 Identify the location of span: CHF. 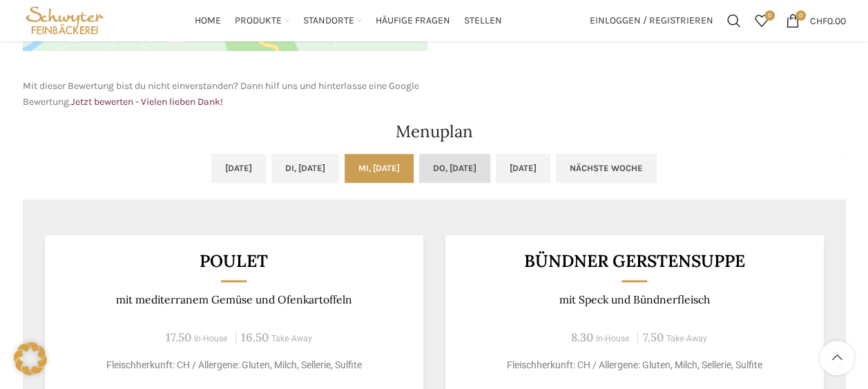
(818, 20).